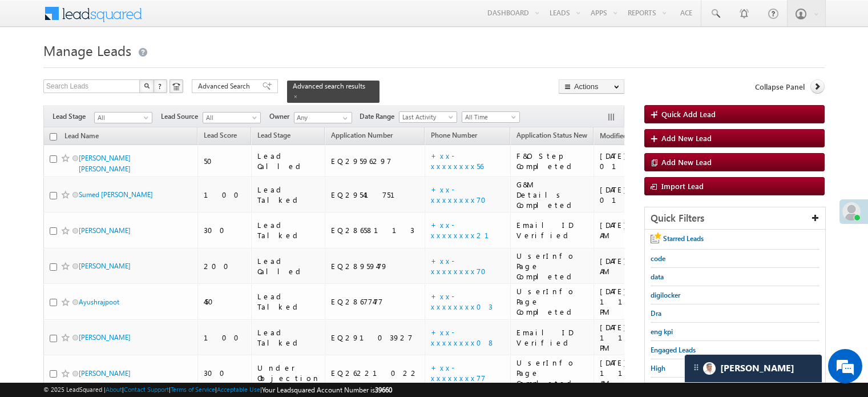 The image size is (868, 397). Describe the element at coordinates (467, 229) in the screenshot. I see `a: +xx-xxxxxxxx21` at that location.